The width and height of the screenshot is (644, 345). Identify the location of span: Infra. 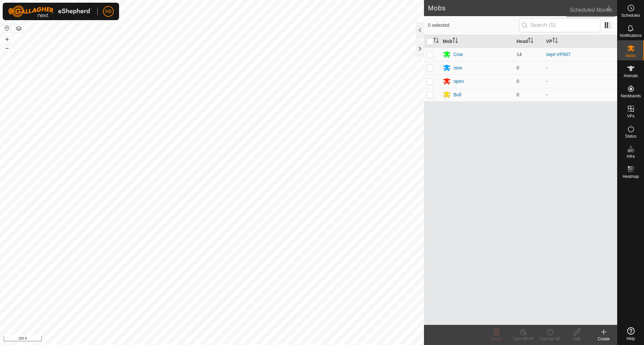
(630, 157).